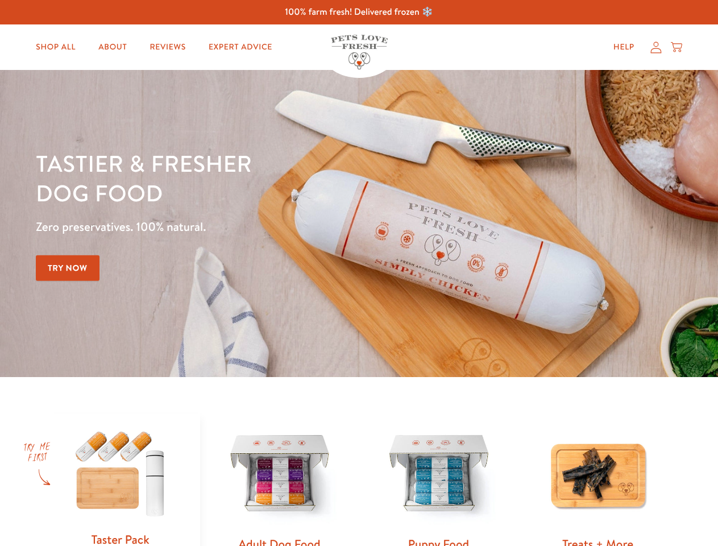  Describe the element at coordinates (251, 178) in the screenshot. I see `h1: Tastier & fresher dog food` at that location.